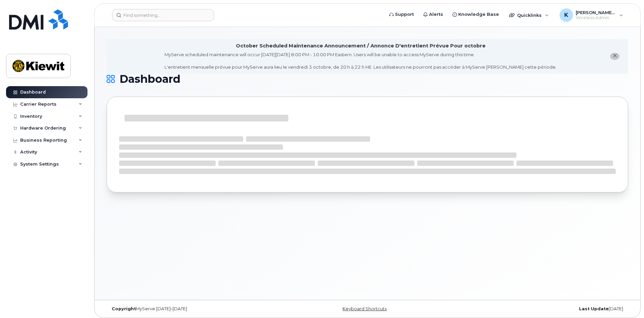 This screenshot has height=318, width=644. I want to click on strong: Last Update, so click(594, 309).